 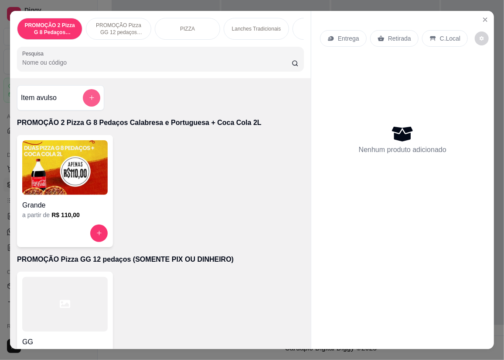 I want to click on p: Lanches Tradicionais, so click(x=257, y=29).